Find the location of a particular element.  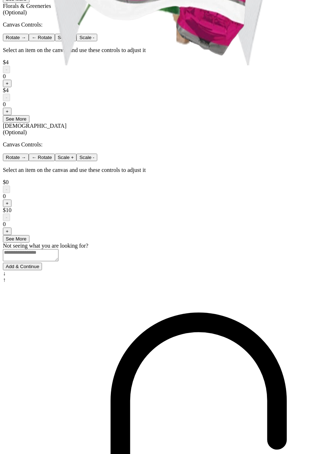

button: Scale - is located at coordinates (87, 157).